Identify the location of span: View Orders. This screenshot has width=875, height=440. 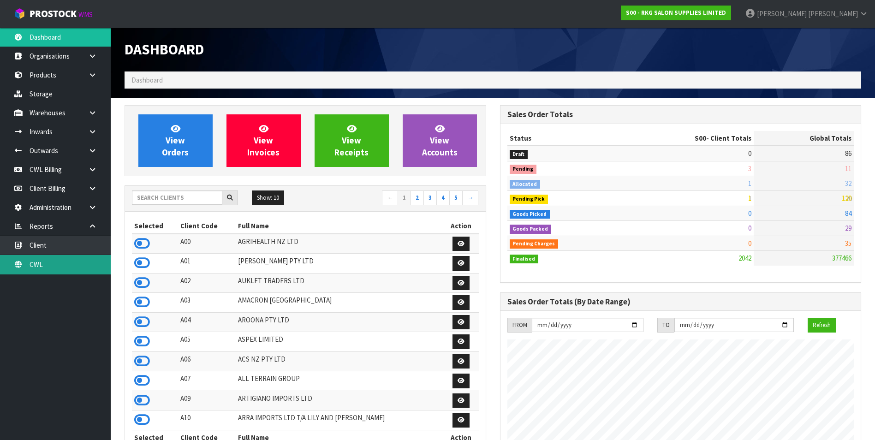
(175, 140).